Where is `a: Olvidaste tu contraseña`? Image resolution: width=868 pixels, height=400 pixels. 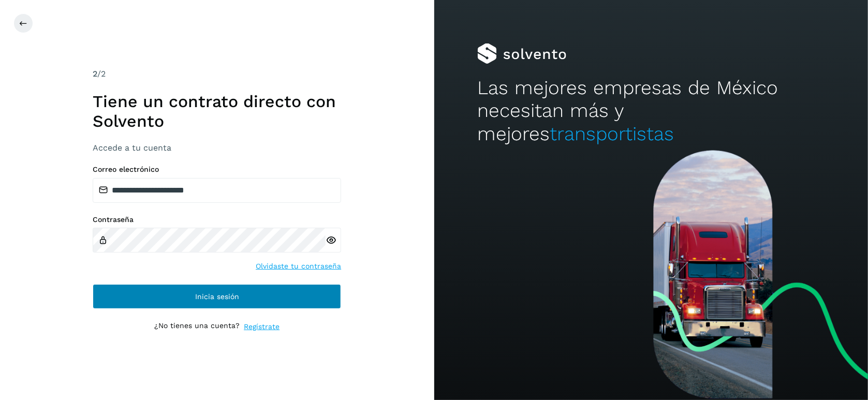 a: Olvidaste tu contraseña is located at coordinates (298, 265).